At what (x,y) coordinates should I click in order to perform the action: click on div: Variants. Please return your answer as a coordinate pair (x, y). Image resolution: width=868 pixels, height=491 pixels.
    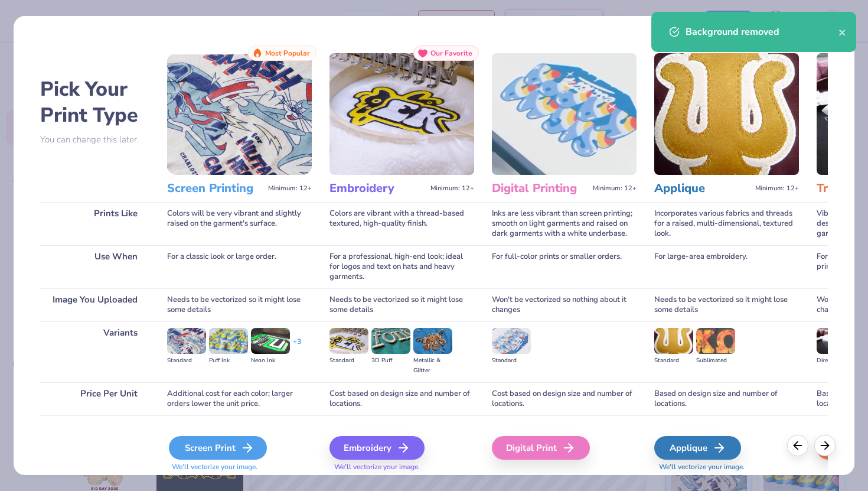
    Looking at the image, I should click on (94, 352).